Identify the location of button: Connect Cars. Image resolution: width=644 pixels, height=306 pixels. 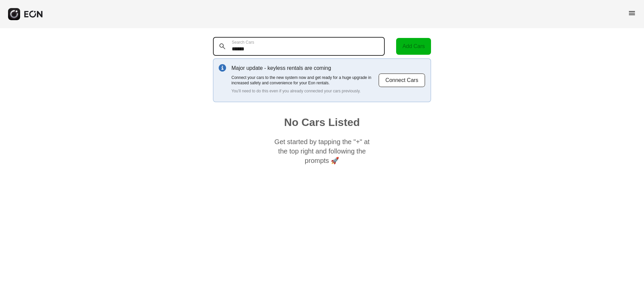
(402, 80).